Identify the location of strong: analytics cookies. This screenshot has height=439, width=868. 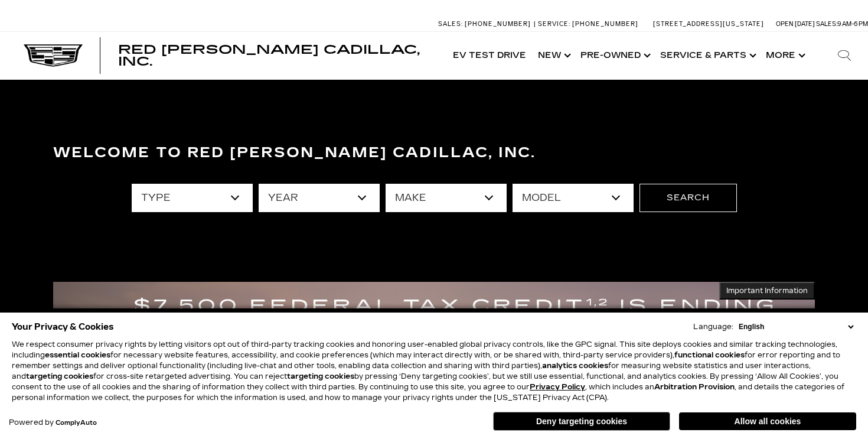
(575, 366).